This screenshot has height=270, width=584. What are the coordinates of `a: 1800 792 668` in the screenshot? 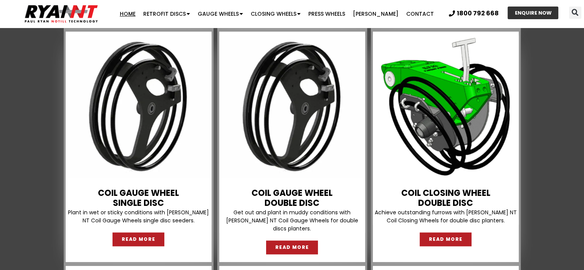 It's located at (474, 13).